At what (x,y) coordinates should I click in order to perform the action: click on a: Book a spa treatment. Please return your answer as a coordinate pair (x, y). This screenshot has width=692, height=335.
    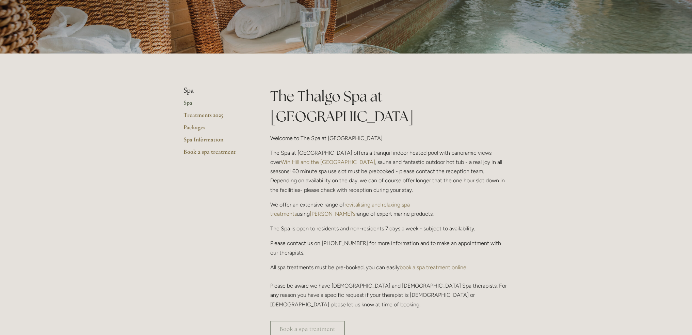
    Looking at the image, I should click on (216, 154).